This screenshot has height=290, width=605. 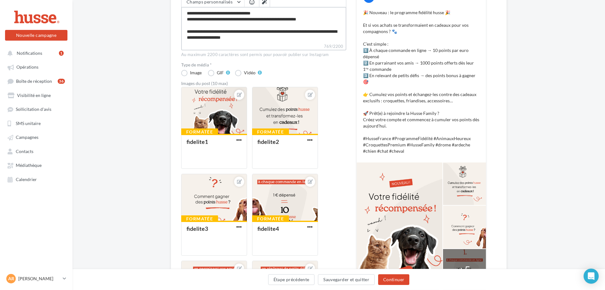 What do you see at coordinates (394, 280) in the screenshot?
I see `button: Continuer` at bounding box center [394, 280].